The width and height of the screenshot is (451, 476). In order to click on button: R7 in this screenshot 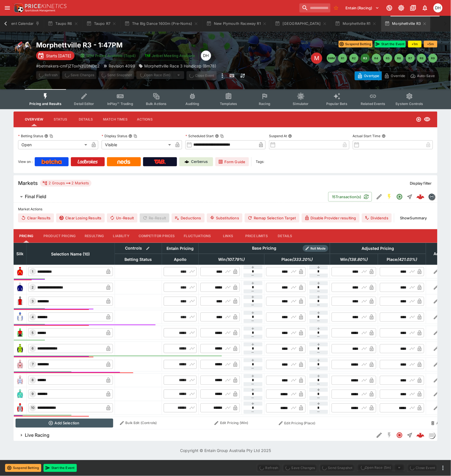, I will do `click(410, 58)`.